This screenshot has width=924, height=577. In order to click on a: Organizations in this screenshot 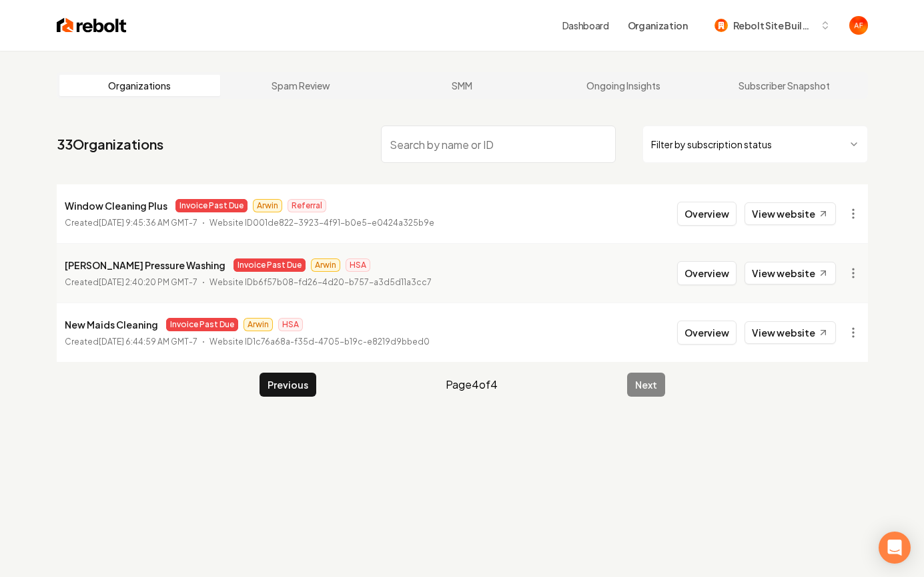, I will do `click(140, 86)`.